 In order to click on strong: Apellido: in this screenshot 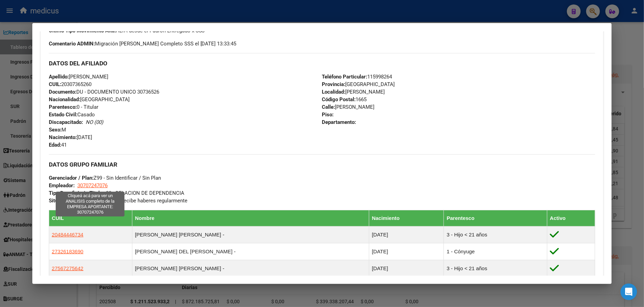, I will do `click(59, 77)`.